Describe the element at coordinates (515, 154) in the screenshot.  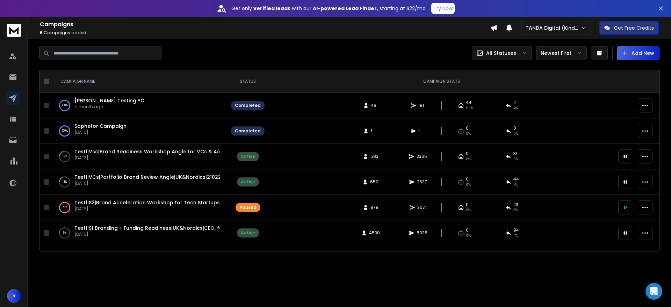
I see `span: 31` at that location.